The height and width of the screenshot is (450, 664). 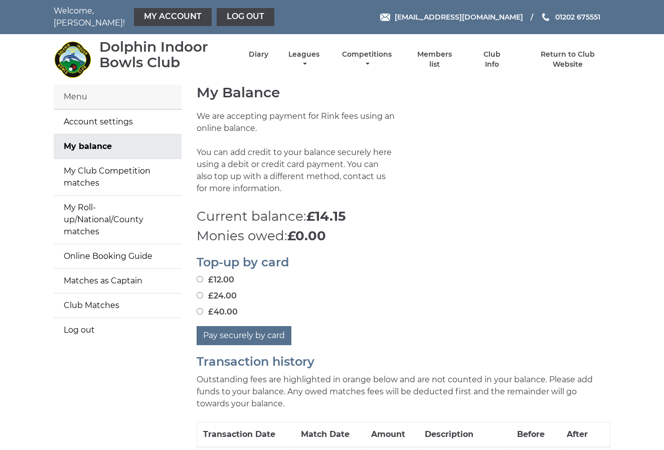 I want to click on a: Account settings, so click(x=117, y=122).